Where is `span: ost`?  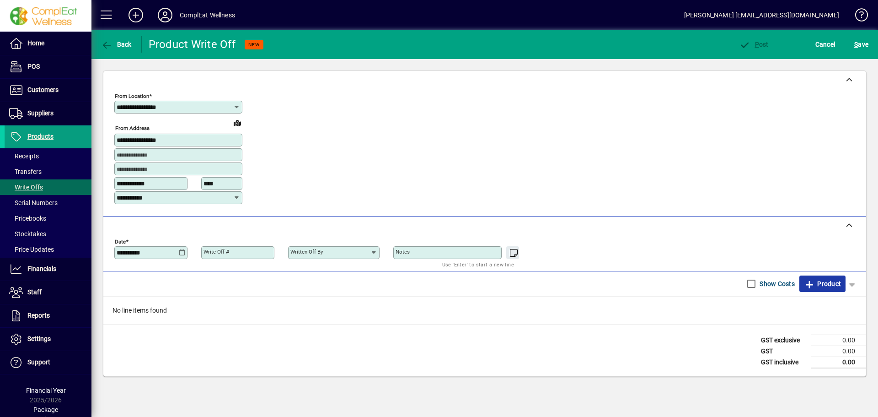
span: ost is located at coordinates (753, 44).